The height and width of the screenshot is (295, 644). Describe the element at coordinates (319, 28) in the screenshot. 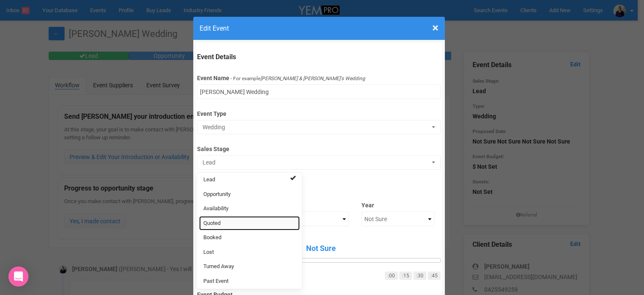

I see `h4: Edit Event` at that location.